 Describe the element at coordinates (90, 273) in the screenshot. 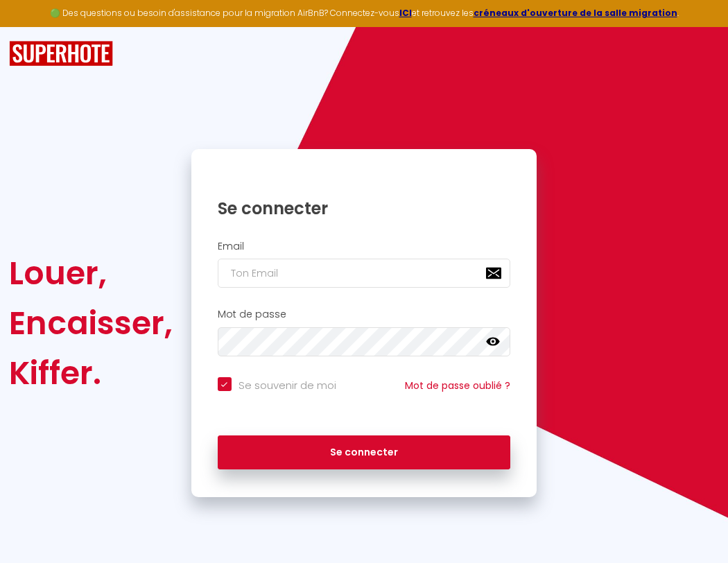

I see `div: Louer,` at that location.